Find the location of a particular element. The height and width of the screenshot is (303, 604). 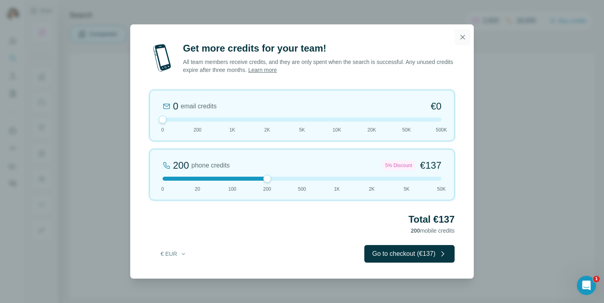

span: 1 is located at coordinates (596, 279).